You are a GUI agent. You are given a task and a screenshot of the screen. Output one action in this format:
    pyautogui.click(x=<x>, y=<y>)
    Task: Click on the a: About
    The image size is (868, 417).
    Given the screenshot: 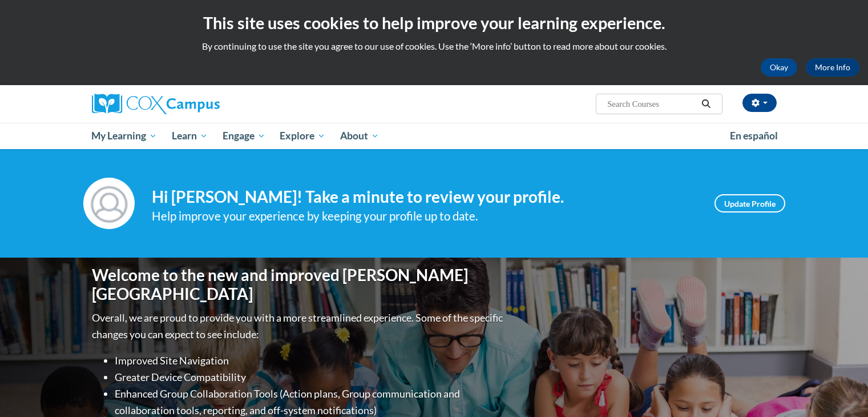 What is the action you would take?
    pyautogui.click(x=360, y=136)
    